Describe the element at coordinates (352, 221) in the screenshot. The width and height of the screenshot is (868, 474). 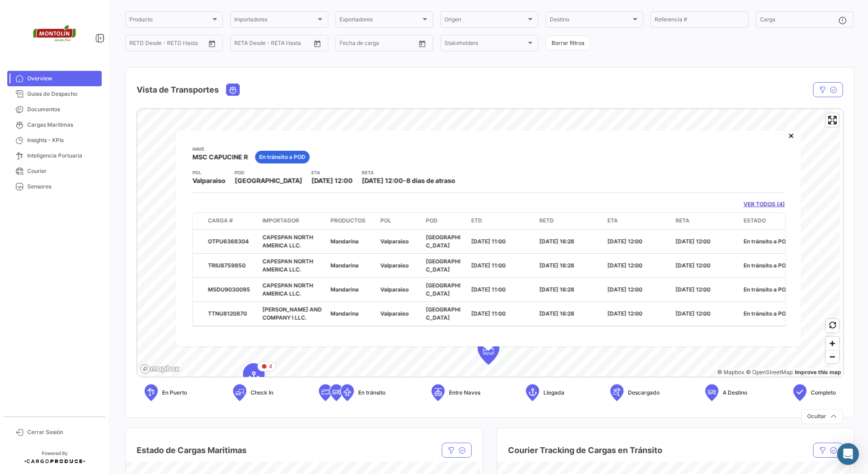
I see `datatable-header-cell: Productos` at that location.